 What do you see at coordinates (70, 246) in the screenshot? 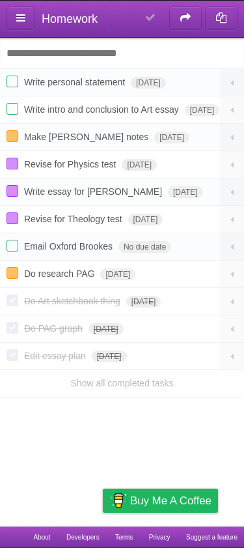
I see `span: Email Oxford Brookes` at bounding box center [70, 246].